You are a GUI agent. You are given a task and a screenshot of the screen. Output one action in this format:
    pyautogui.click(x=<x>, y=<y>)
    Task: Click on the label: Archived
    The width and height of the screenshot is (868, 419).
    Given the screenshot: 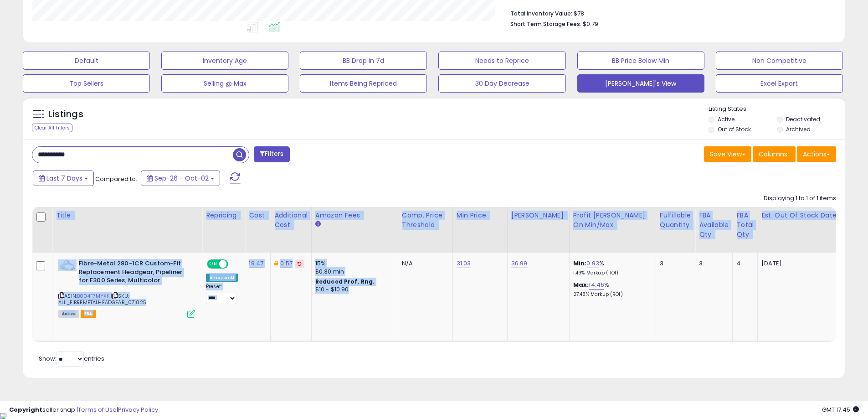 What is the action you would take?
    pyautogui.click(x=798, y=129)
    